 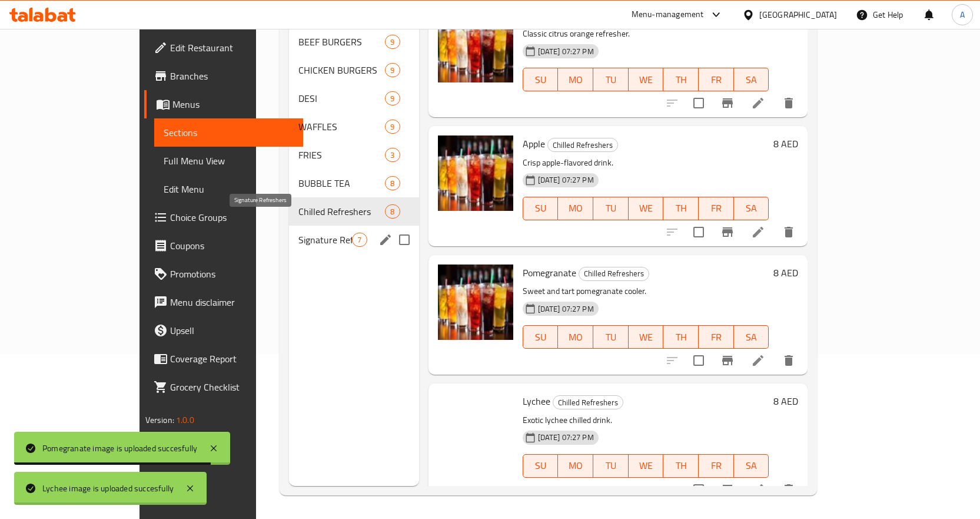 What do you see at coordinates (342, 42) in the screenshot?
I see `span: BEEF BURGERS` at bounding box center [342, 42].